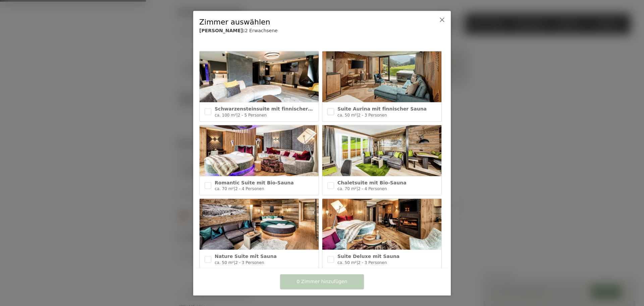 The height and width of the screenshot is (306, 644). What do you see at coordinates (381, 224) in the screenshot?
I see `img: Suite Deluxe mit Sauna` at bounding box center [381, 224].